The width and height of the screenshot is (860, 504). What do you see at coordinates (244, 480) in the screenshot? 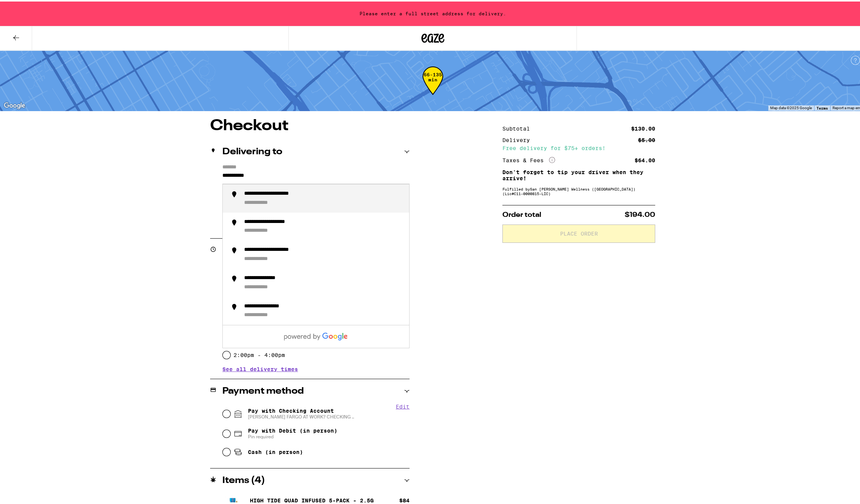
I see `h2: Items ( 4 )` at bounding box center [244, 480].